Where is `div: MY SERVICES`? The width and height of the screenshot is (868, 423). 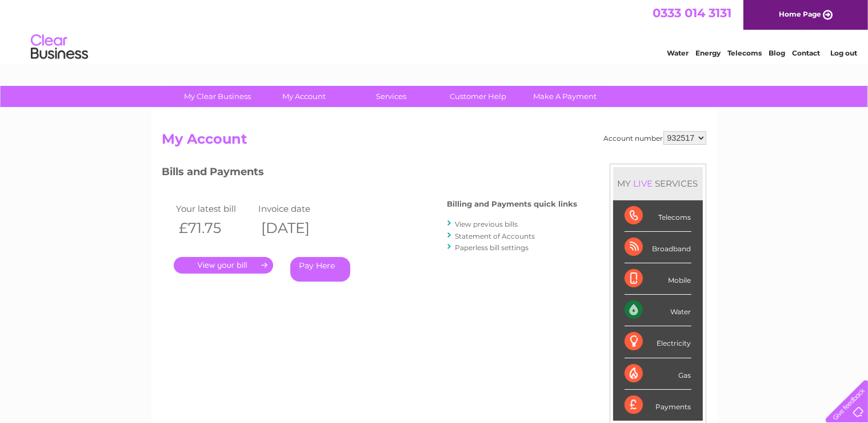 div: MY SERVICES is located at coordinates (658, 183).